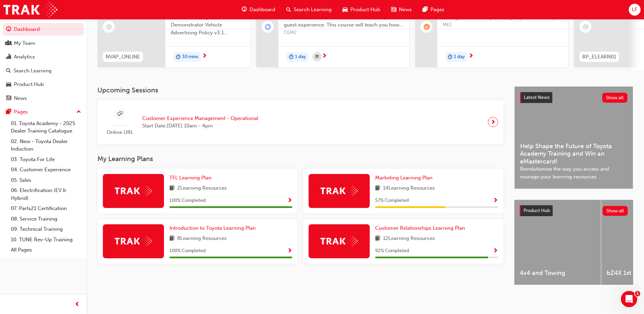 The image size is (644, 314). I want to click on div: Search Learning, so click(33, 71).